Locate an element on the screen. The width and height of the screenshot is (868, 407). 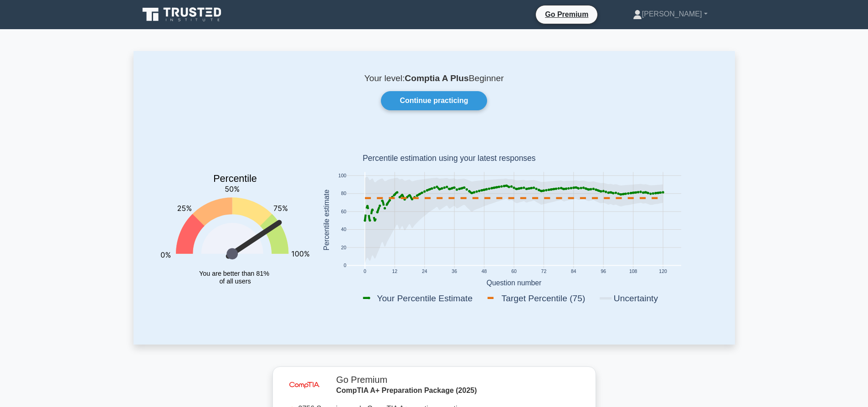
text: Percentile estimate is located at coordinates (326, 220).